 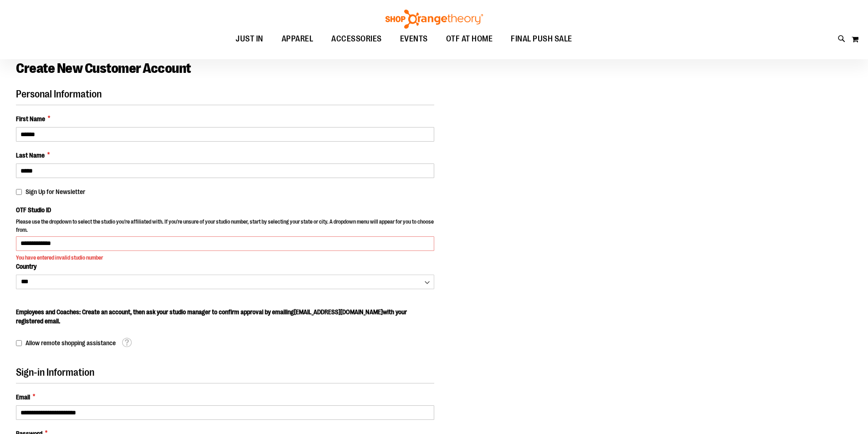 I want to click on span: Email, so click(x=23, y=398).